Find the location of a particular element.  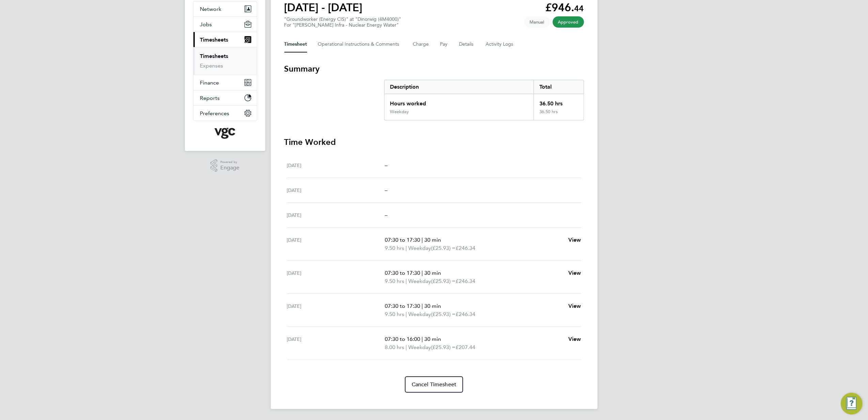

div: Description is located at coordinates (459, 87).